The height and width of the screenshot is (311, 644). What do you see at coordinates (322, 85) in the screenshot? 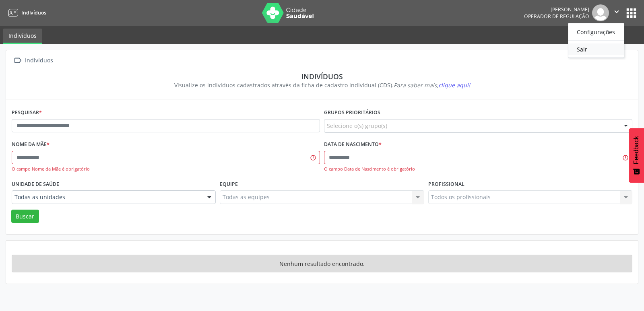
I see `div: Visualize os indivíduos cadastrados através da ficha de cadastro individual (CDS).` at bounding box center [322, 85].